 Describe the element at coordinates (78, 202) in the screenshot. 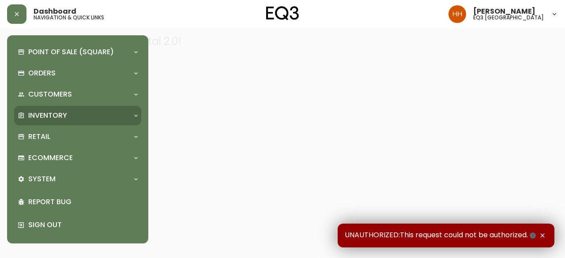

I see `div: Report Bug` at that location.